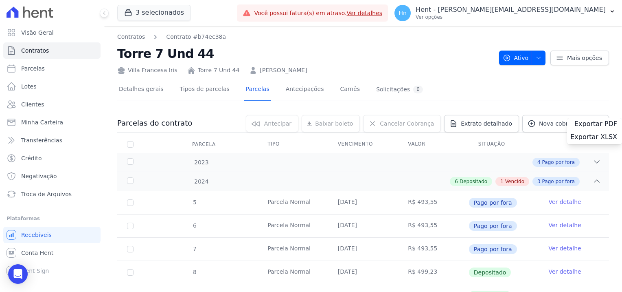  I want to click on a: Transferências, so click(52, 140).